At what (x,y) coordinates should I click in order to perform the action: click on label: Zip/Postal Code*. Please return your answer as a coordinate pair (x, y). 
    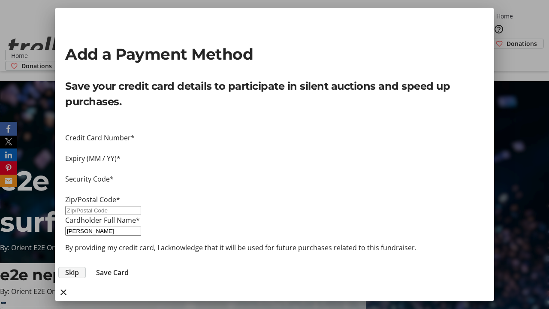
    Looking at the image, I should click on (93, 199).